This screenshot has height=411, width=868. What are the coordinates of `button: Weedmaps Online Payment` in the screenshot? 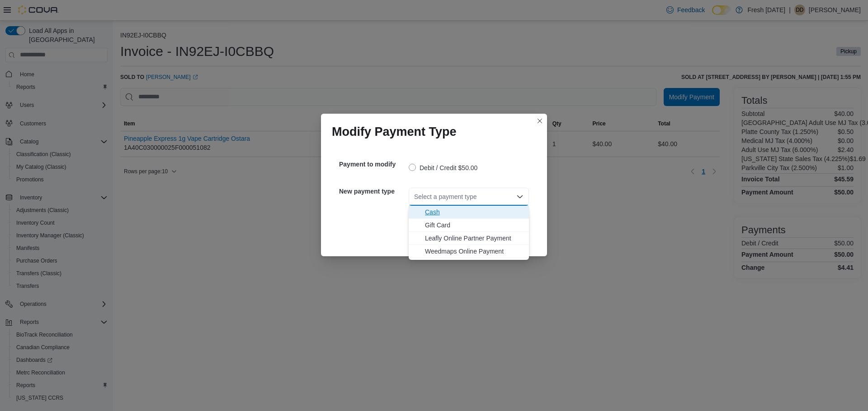 It's located at (469, 251).